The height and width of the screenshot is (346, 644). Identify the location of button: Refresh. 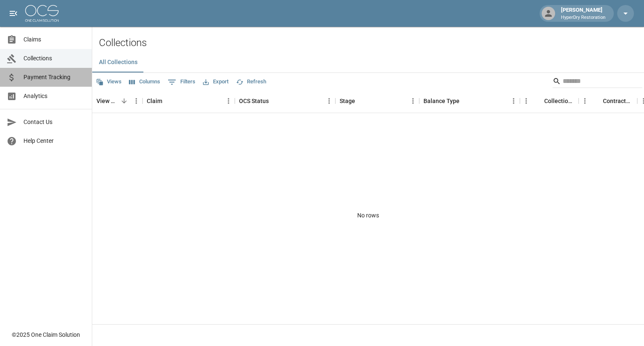
(251, 82).